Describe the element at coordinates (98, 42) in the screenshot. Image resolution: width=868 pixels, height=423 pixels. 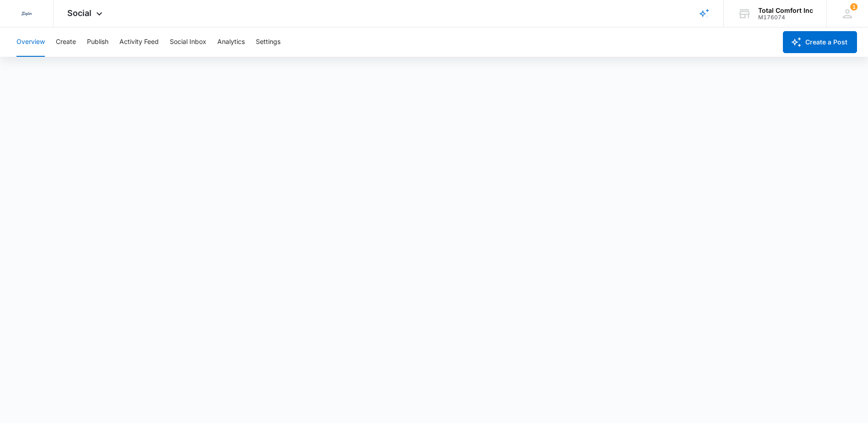
I see `button: Publish` at that location.